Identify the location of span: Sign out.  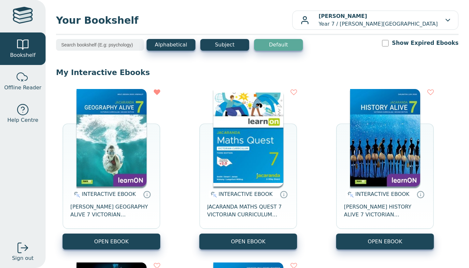
(23, 259).